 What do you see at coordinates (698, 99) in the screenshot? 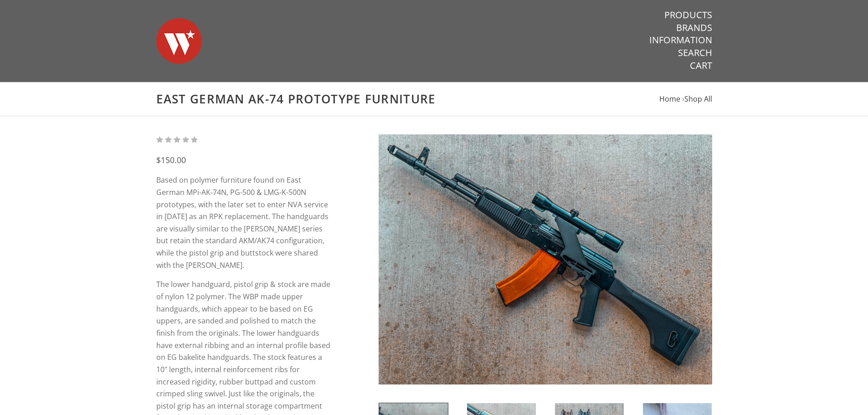
I see `span: Shop All` at bounding box center [698, 99].